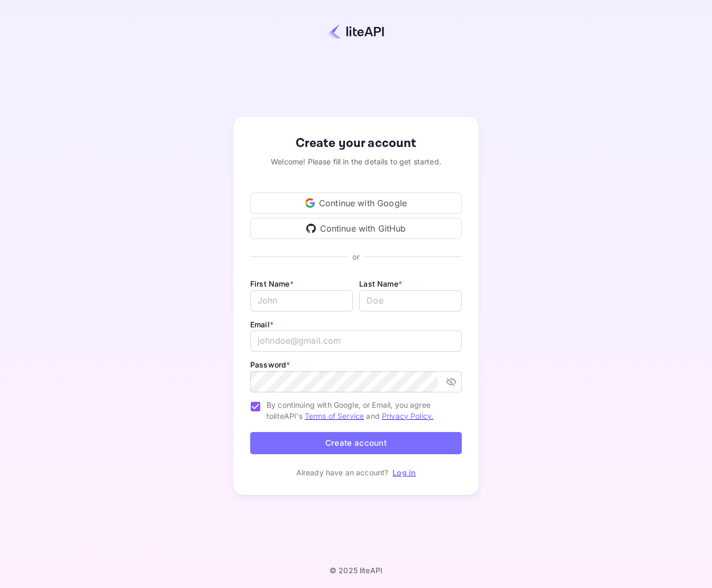  Describe the element at coordinates (380, 283) in the screenshot. I see `label: Last Name` at that location.